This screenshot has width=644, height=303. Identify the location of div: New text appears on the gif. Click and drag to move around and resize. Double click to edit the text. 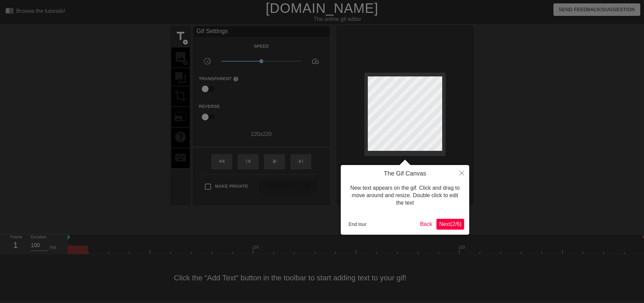
(405, 195).